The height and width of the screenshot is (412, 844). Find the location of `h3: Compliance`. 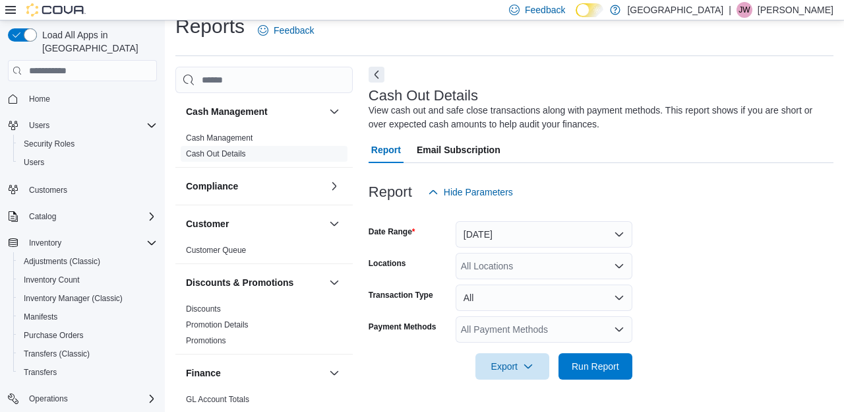

h3: Compliance is located at coordinates (212, 186).